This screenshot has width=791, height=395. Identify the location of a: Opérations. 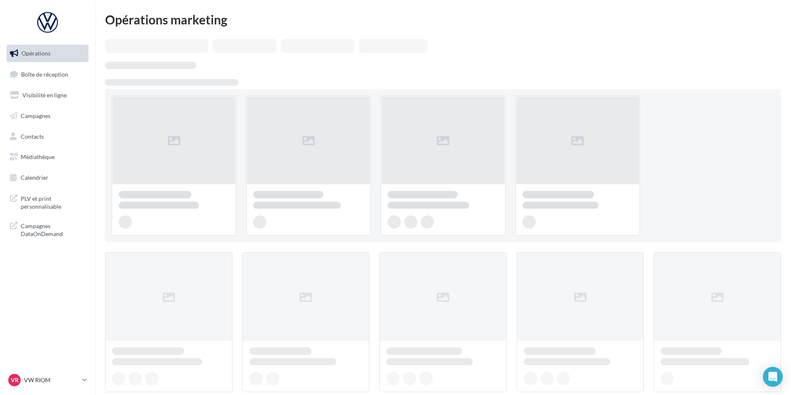
(48, 53).